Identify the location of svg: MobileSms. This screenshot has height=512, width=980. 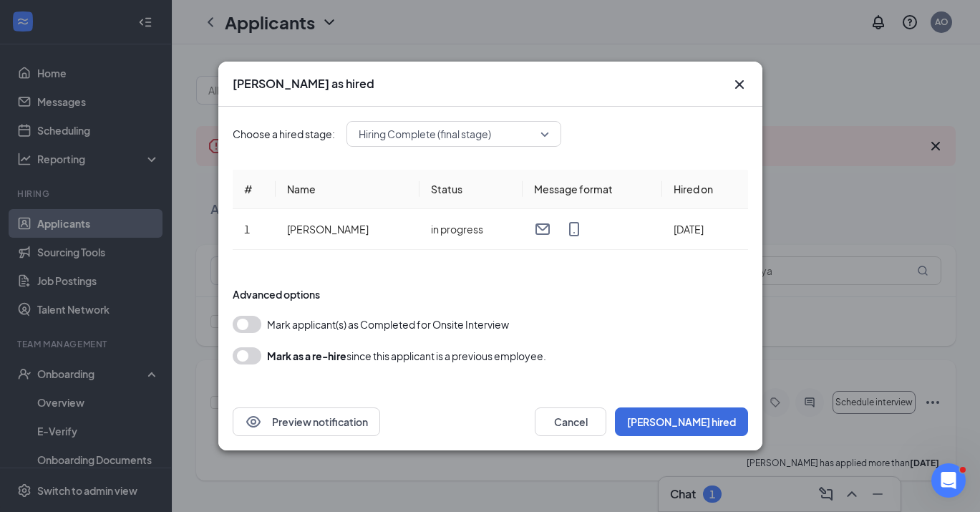
(574, 229).